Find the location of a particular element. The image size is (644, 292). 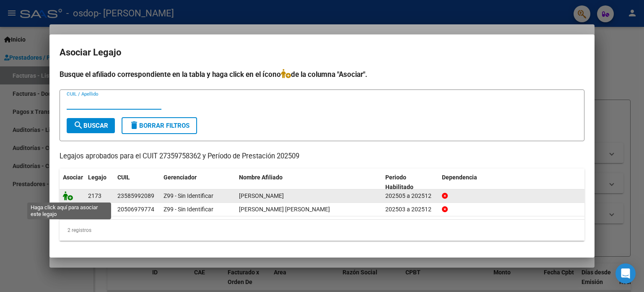

span: Gerenciador is located at coordinates (180, 177).